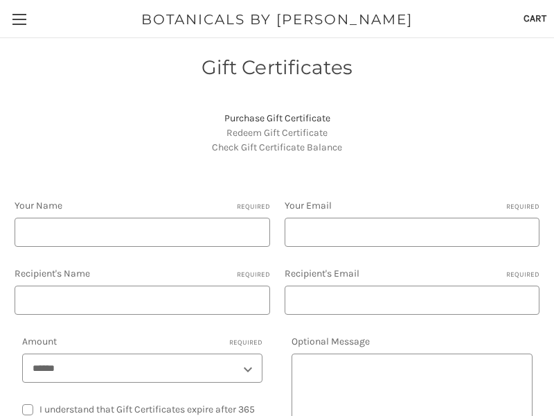  What do you see at coordinates (142, 273) in the screenshot?
I see `label: Recipient's Name` at bounding box center [142, 273].